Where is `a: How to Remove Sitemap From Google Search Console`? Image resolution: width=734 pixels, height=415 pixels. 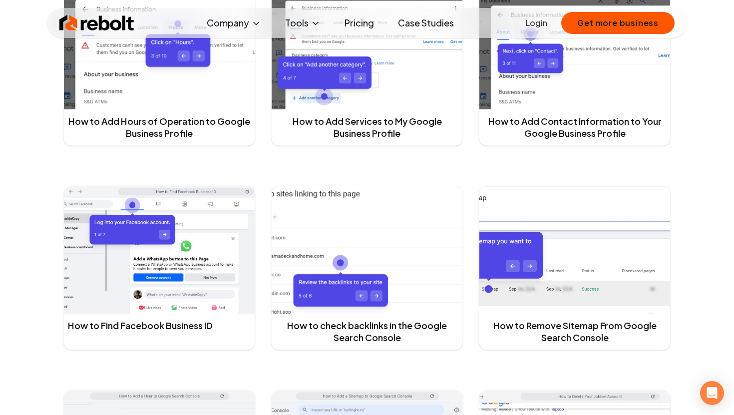
a: How to Remove Sitemap From Google Search Console is located at coordinates (575, 331).